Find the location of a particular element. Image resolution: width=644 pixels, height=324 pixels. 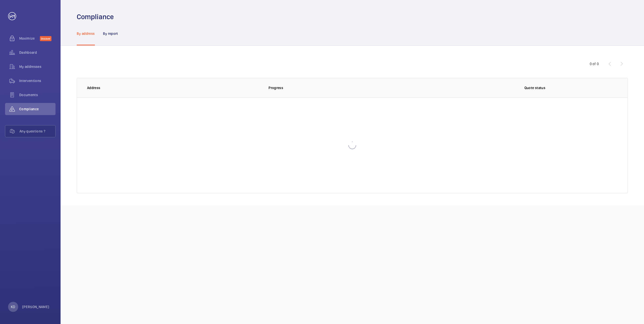

span: My addresses is located at coordinates (37, 66).